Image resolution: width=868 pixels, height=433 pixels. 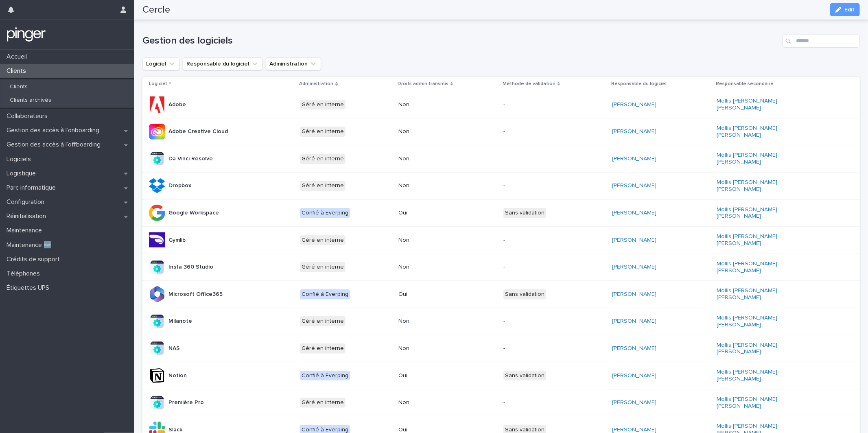 I want to click on p: Crédits de support, so click(x=35, y=259).